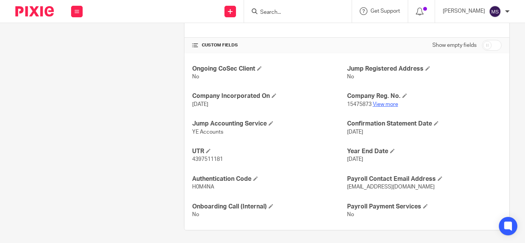  I want to click on label: Show empty fields, so click(454, 45).